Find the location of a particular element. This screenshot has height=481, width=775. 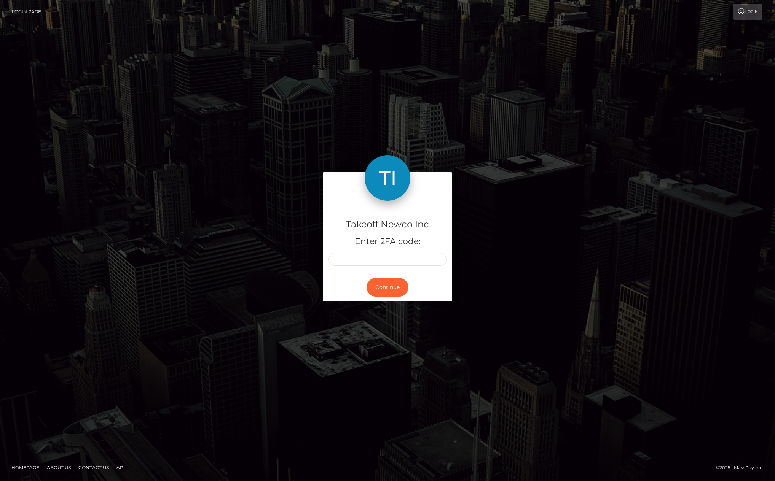

h5: Enter 2FA code: is located at coordinates (387, 242).